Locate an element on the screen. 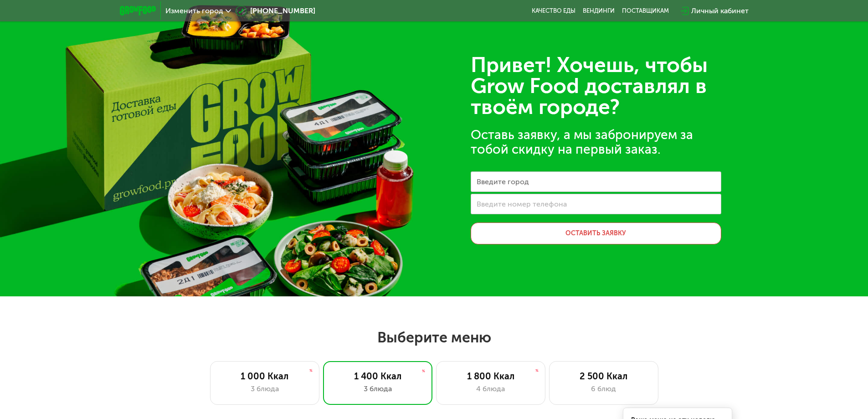  label: Введите город is located at coordinates (503, 181).